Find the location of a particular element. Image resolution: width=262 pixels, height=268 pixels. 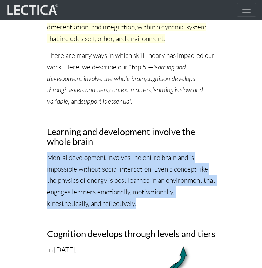

p: There are many ways in which skill theory has impacted our work. Here, we describe our "top 5"— ,... is located at coordinates (131, 78).